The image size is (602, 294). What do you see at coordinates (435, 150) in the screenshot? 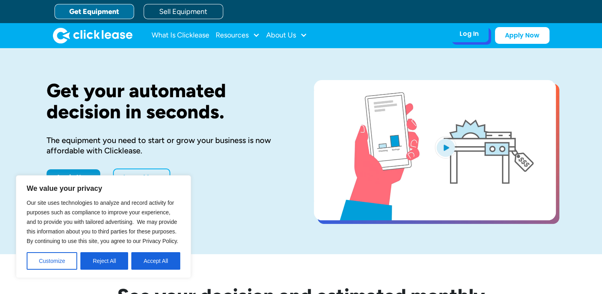
I see `a: open lightbox` at bounding box center [435, 150].